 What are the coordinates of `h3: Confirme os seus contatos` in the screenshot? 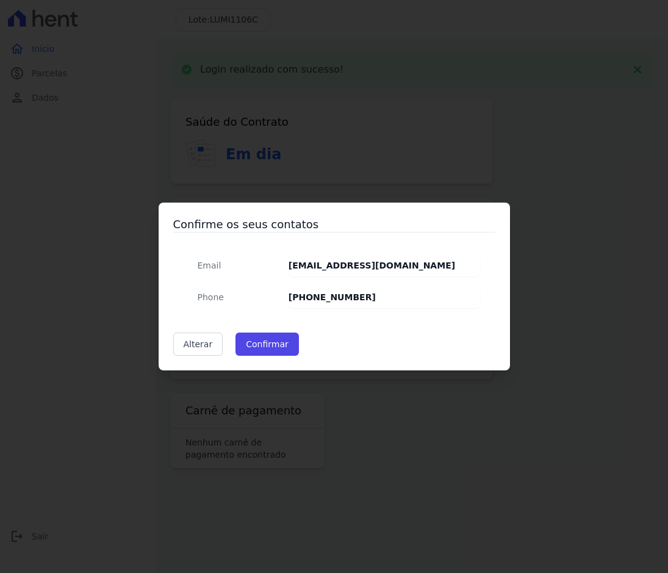 It's located at (334, 225).